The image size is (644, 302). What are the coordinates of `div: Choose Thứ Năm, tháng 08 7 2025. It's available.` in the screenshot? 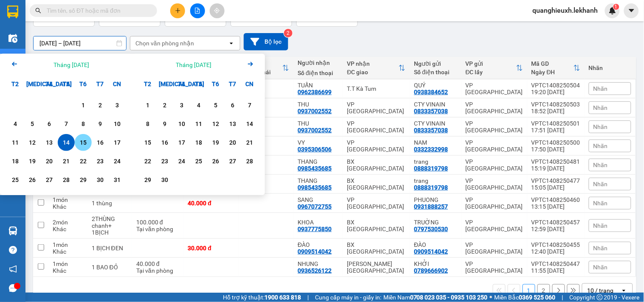 It's located at (66, 124).